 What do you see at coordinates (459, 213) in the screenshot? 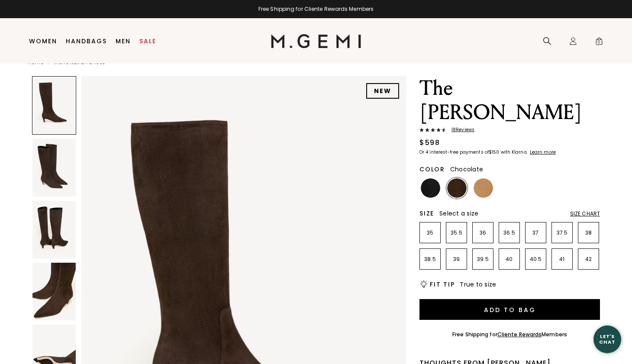
I see `span: Select a size` at bounding box center [459, 213].